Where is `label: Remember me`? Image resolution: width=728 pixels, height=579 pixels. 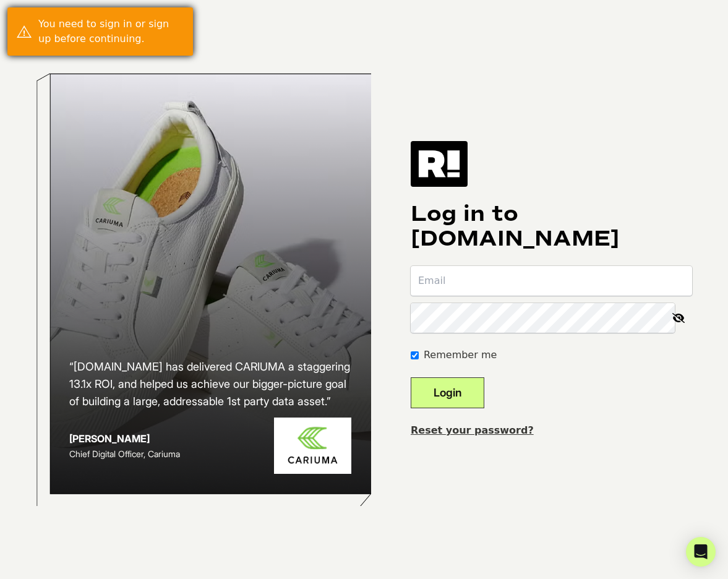 label: Remember me is located at coordinates (461, 355).